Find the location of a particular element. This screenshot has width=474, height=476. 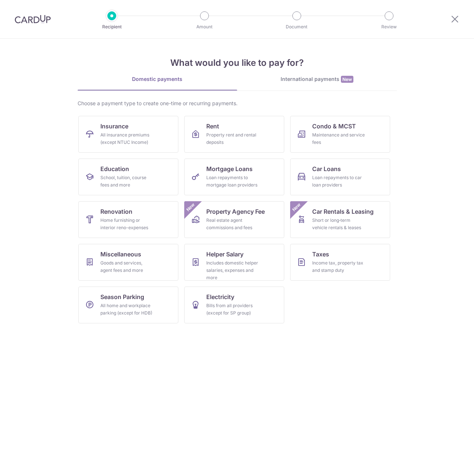

div: Domestic payments is located at coordinates (157, 79).